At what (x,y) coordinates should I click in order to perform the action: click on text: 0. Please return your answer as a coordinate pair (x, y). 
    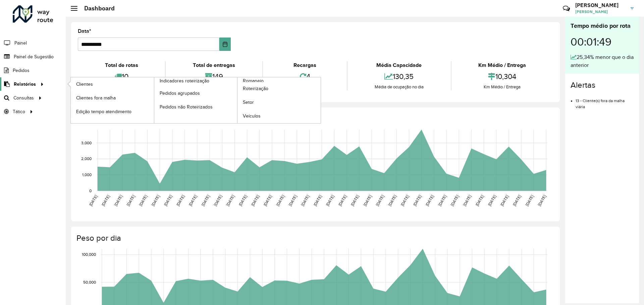
    Looking at the image, I should click on (90, 190).